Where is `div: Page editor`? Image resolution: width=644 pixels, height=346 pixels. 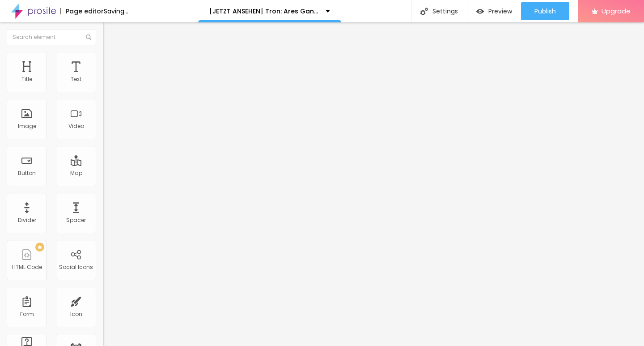
div: Page editor is located at coordinates (82, 11).